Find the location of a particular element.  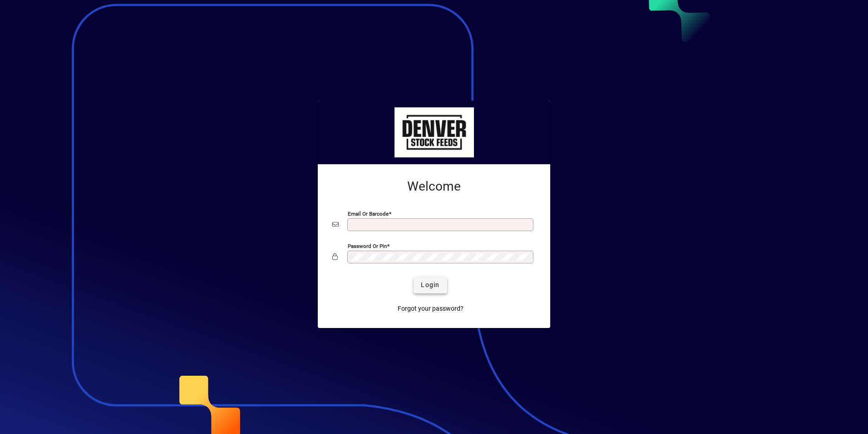

span: Login is located at coordinates (431, 285).